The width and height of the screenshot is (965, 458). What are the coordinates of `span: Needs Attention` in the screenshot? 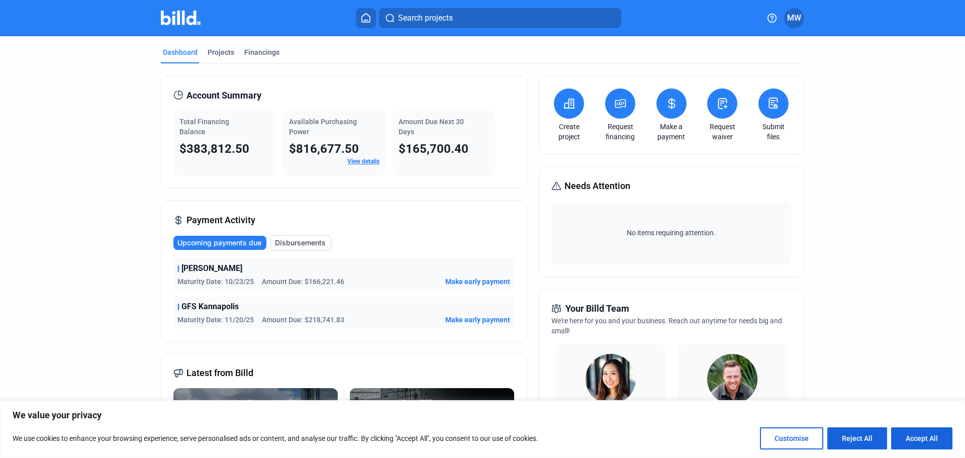 It's located at (597, 186).